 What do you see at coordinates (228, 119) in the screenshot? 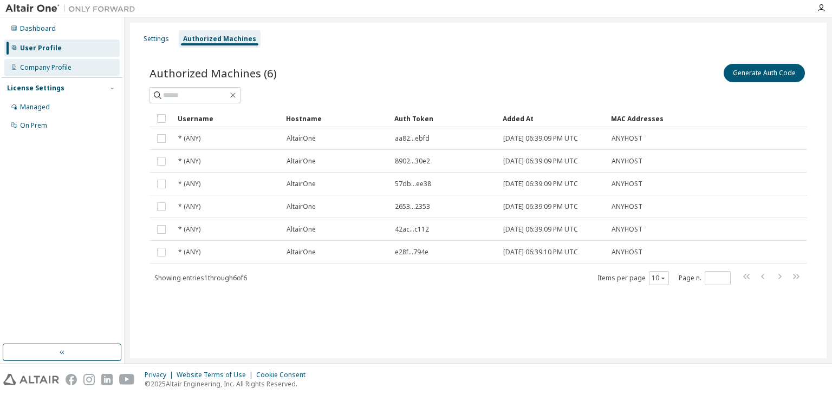
I see `div: Username` at bounding box center [228, 119].